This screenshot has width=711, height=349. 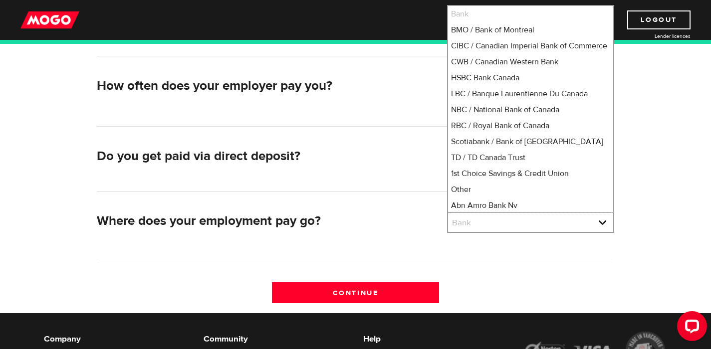 What do you see at coordinates (531, 190) in the screenshot?
I see `li: Other` at bounding box center [531, 190].